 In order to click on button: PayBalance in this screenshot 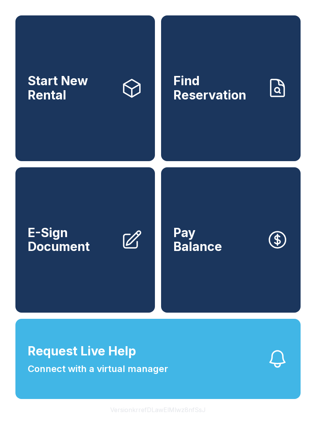, I will do `click(231, 240)`.